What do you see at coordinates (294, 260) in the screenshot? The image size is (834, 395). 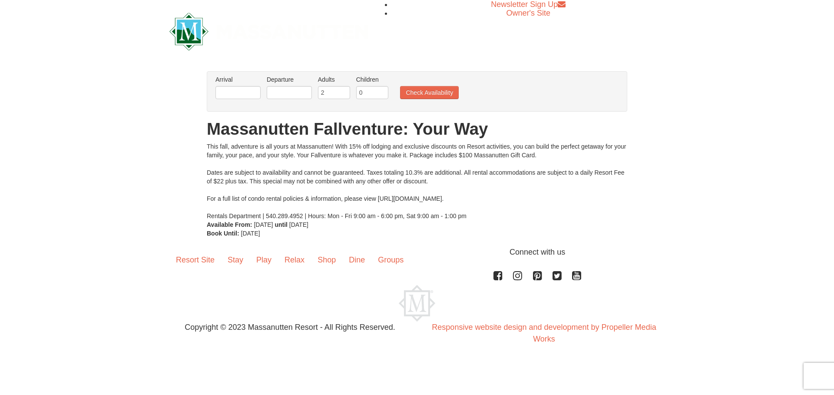 I see `a: Relax` at bounding box center [294, 260].